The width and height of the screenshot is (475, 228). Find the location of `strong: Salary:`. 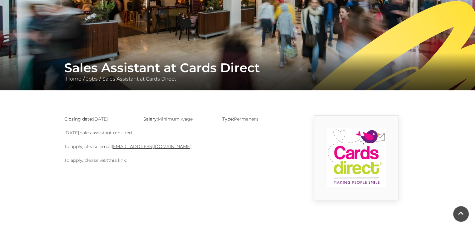

strong: Salary: is located at coordinates (150, 119).